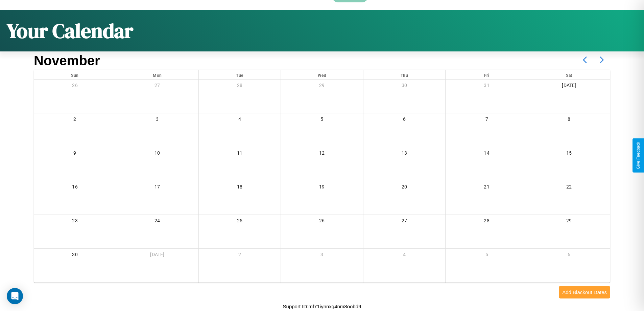 This screenshot has width=644, height=311. What do you see at coordinates (75, 188) in the screenshot?
I see `div: 16` at bounding box center [75, 188].